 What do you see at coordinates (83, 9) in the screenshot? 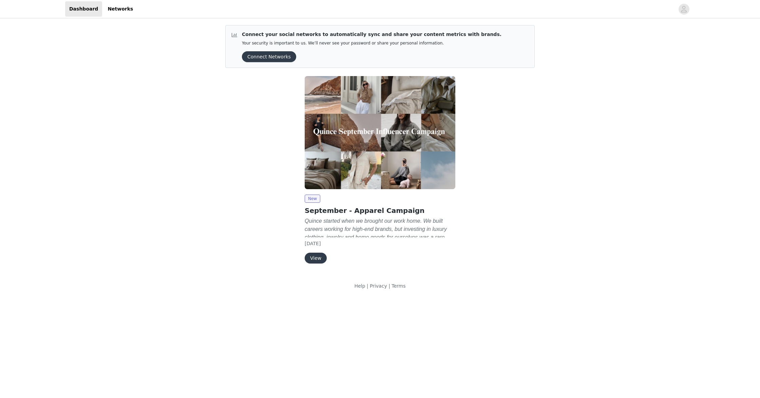
I see `a: Dashboard` at bounding box center [83, 9].